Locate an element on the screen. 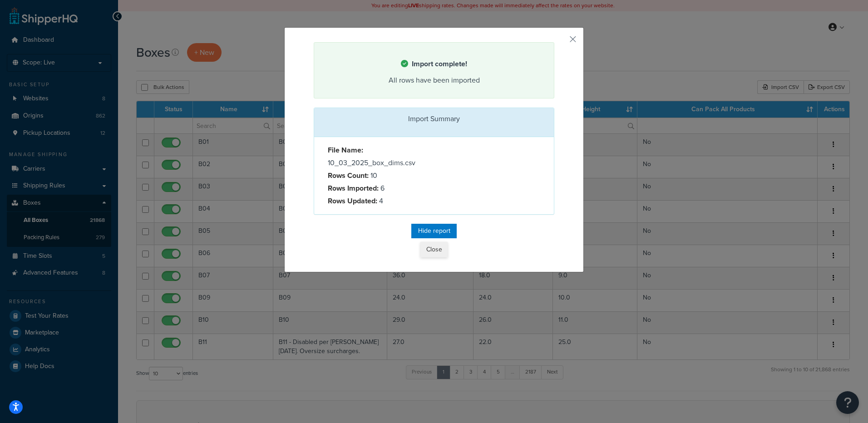 Image resolution: width=868 pixels, height=423 pixels. button: Close is located at coordinates (434, 249).